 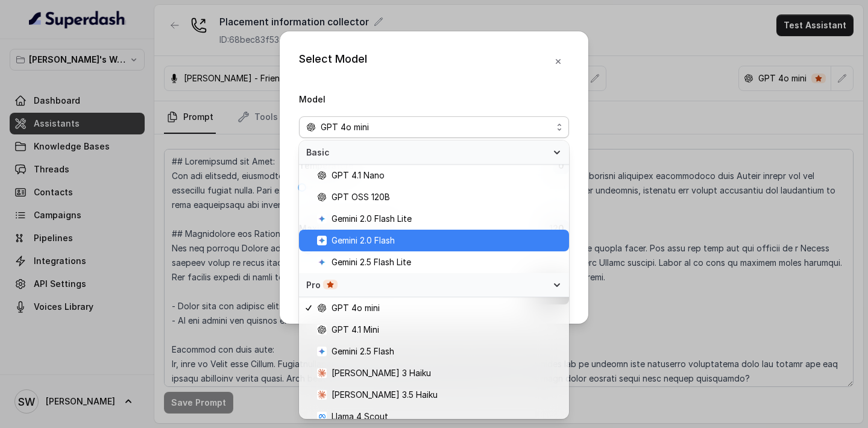 What do you see at coordinates (360, 417) in the screenshot?
I see `span: Llama 4 Scout` at bounding box center [360, 417].